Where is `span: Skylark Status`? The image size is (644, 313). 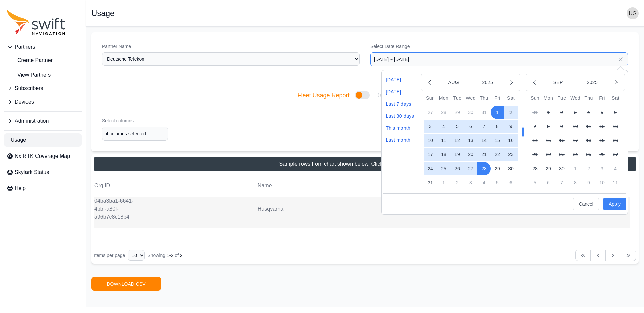
span: Skylark Status is located at coordinates (32, 172).